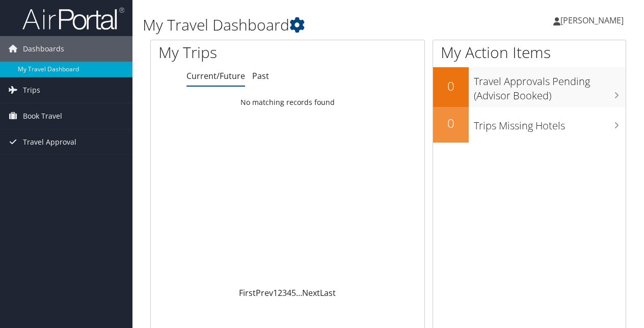 This screenshot has height=328, width=644. What do you see at coordinates (31, 90) in the screenshot?
I see `span: Trips` at bounding box center [31, 90].